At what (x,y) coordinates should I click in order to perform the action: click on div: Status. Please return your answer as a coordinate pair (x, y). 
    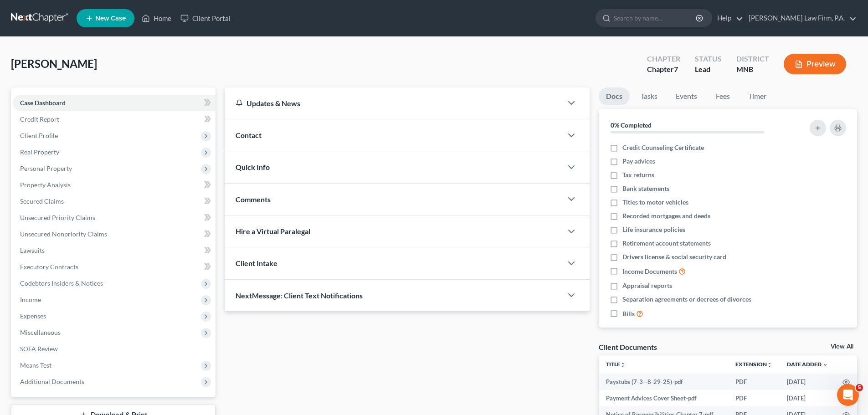
    Looking at the image, I should click on (707, 58).